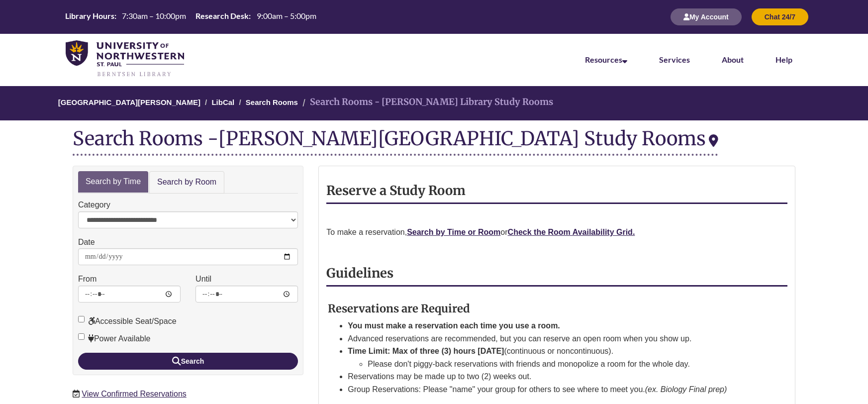 This screenshot has height=404, width=868. Describe the element at coordinates (94, 205) in the screenshot. I see `label: Category` at that location.